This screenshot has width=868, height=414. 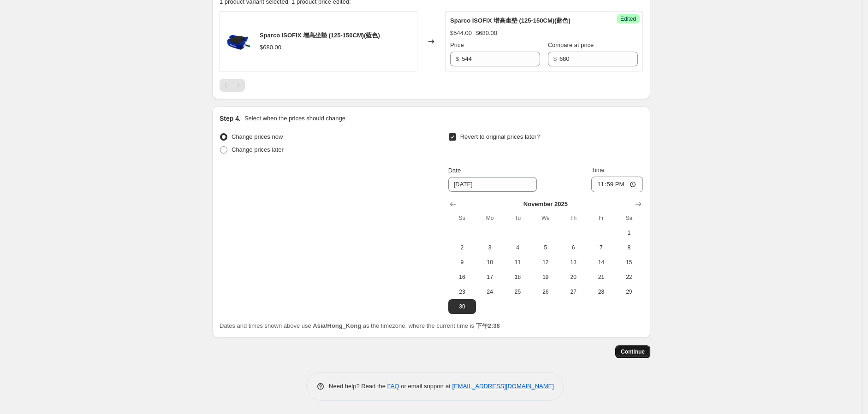 What do you see at coordinates (488, 325) in the screenshot?
I see `b: 下午2:38` at bounding box center [488, 325].